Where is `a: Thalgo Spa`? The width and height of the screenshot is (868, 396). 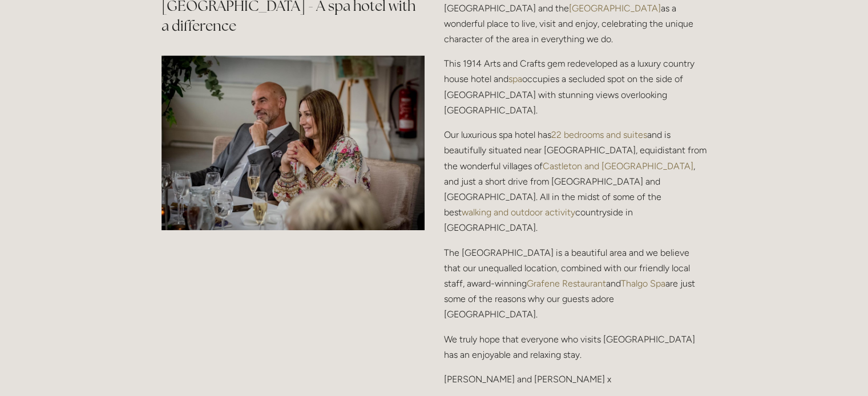 a: Thalgo Spa is located at coordinates (643, 283).